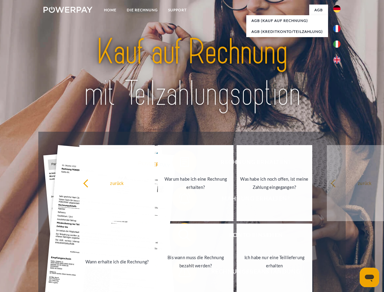 The image size is (384, 292). I want to click on a: Home, so click(110, 10).